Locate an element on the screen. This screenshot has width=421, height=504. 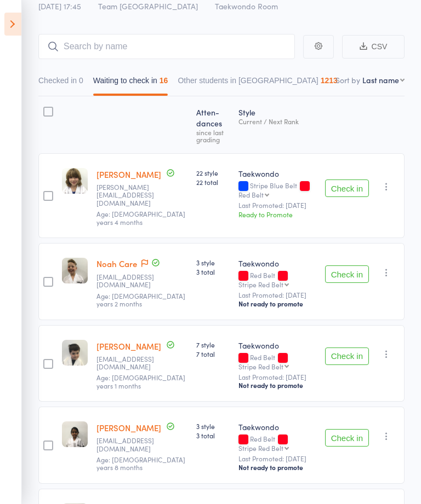
small: kylie.care23@gmail.com is located at coordinates (132, 281).